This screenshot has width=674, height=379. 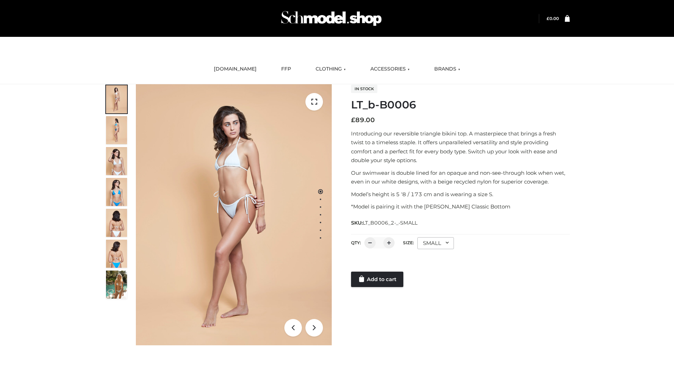 What do you see at coordinates (331, 18) in the screenshot?
I see `img: Schmodel Admin 964` at bounding box center [331, 18].